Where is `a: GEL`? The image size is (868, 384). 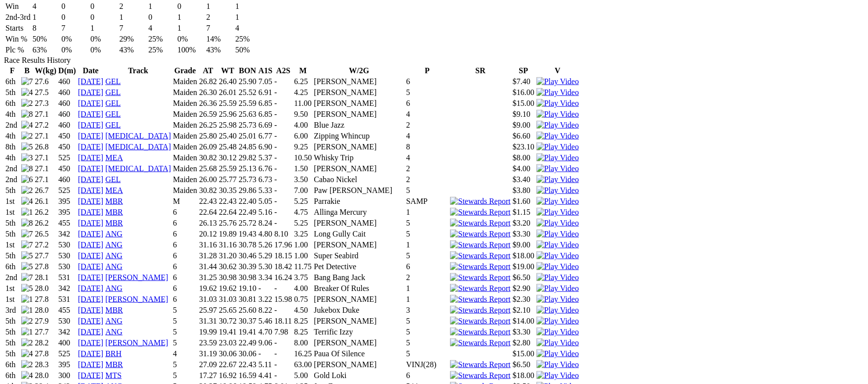 a: GEL is located at coordinates (113, 179).